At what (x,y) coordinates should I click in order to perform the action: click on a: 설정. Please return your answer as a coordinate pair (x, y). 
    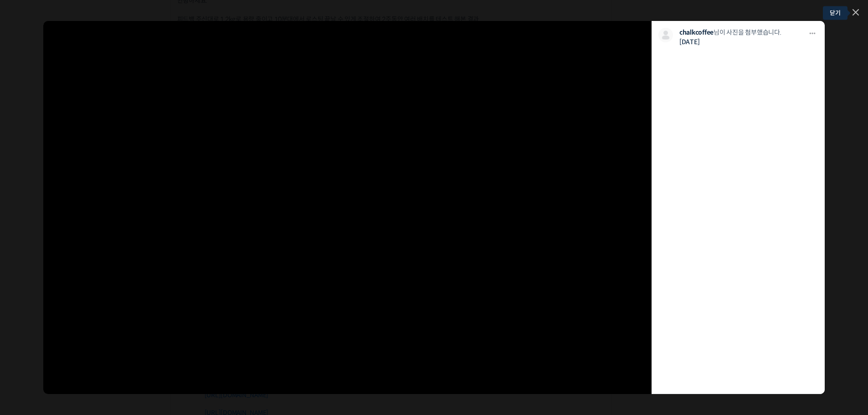
    Looking at the image, I should click on (146, 300).